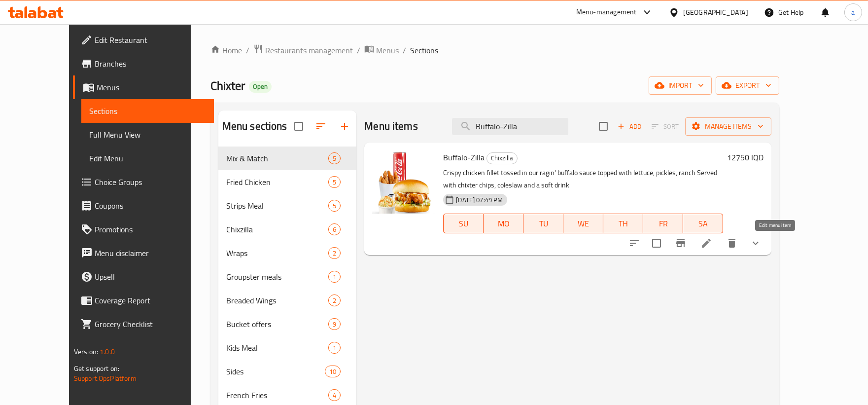 Image resolution: width=868 pixels, height=405 pixels. Describe the element at coordinates (309, 50) in the screenshot. I see `span: Restaurants management` at that location.